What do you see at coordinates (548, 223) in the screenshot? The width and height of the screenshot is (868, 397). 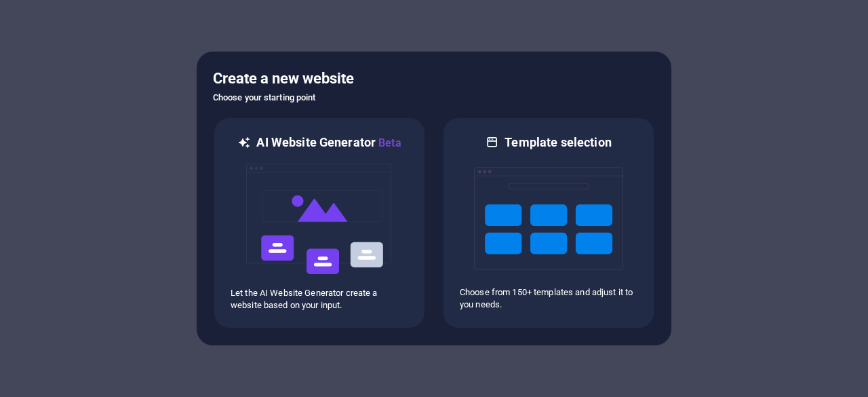 I see `div: Template selectionChoose from 150+ templates and adjust it to you needs.` at bounding box center [548, 223].